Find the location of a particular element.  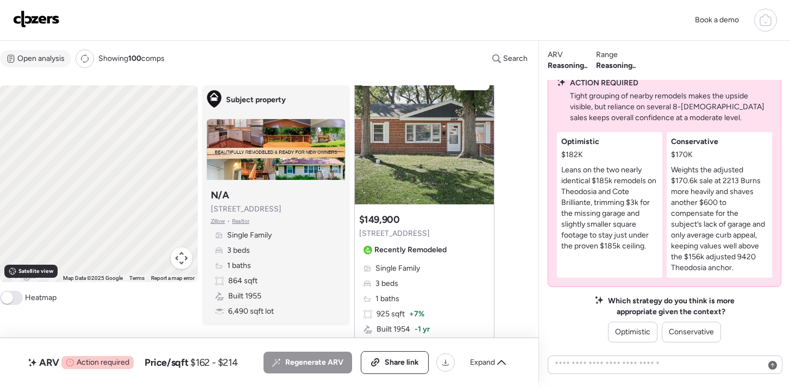

p: Tight grouping of nearby remodels makes the upside visible, but reliance on several 8-[DEMOGRAPHI... is located at coordinates (671, 107).